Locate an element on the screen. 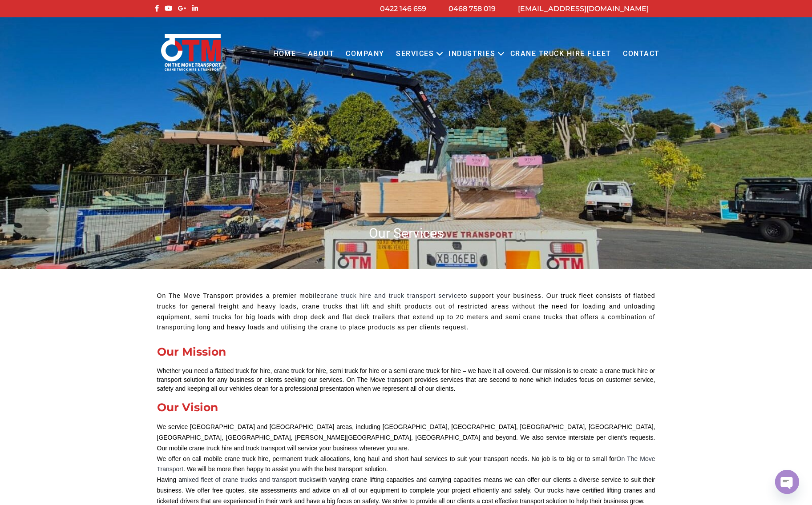 This screenshot has height=505, width=812. a: Home is located at coordinates (284, 54).